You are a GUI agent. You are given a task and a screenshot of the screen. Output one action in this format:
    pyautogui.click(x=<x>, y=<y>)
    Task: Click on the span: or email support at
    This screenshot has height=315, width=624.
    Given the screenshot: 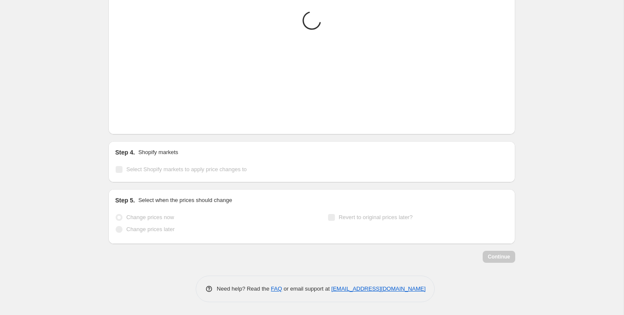 What is the action you would take?
    pyautogui.click(x=307, y=289)
    